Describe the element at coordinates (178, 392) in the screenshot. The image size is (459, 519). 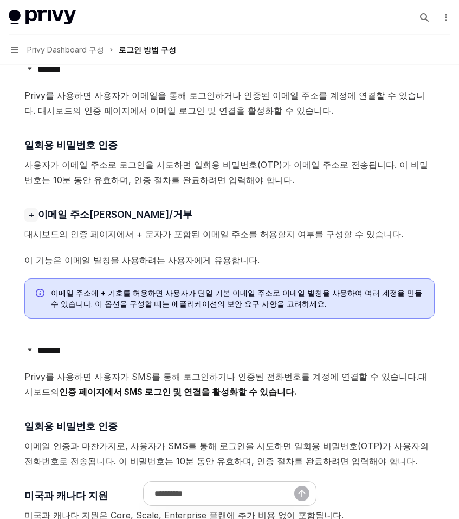
I see `font: 인증 페이지에서 SMS 로그인 및 연결을 활성화할 수 있습니다.` at that location.